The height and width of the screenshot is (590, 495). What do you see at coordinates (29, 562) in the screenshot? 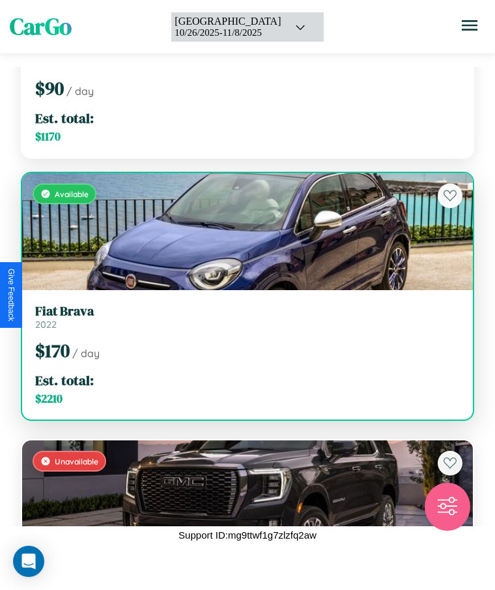
I see `div: Open Intercom Messenger` at bounding box center [29, 562].